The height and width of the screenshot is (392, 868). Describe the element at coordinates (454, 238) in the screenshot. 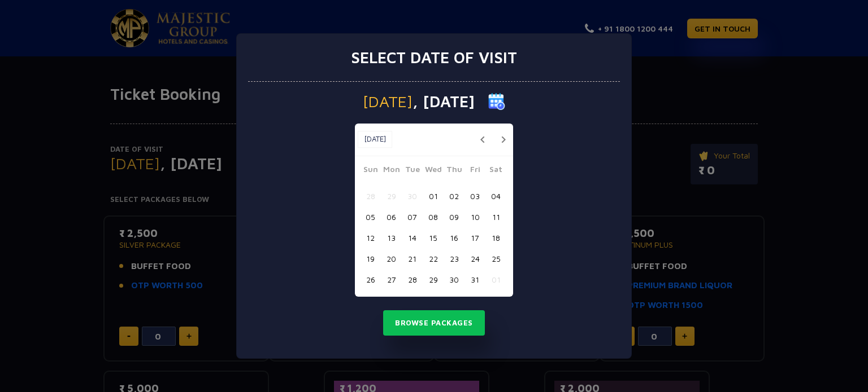

I see `button: 16` at that location.